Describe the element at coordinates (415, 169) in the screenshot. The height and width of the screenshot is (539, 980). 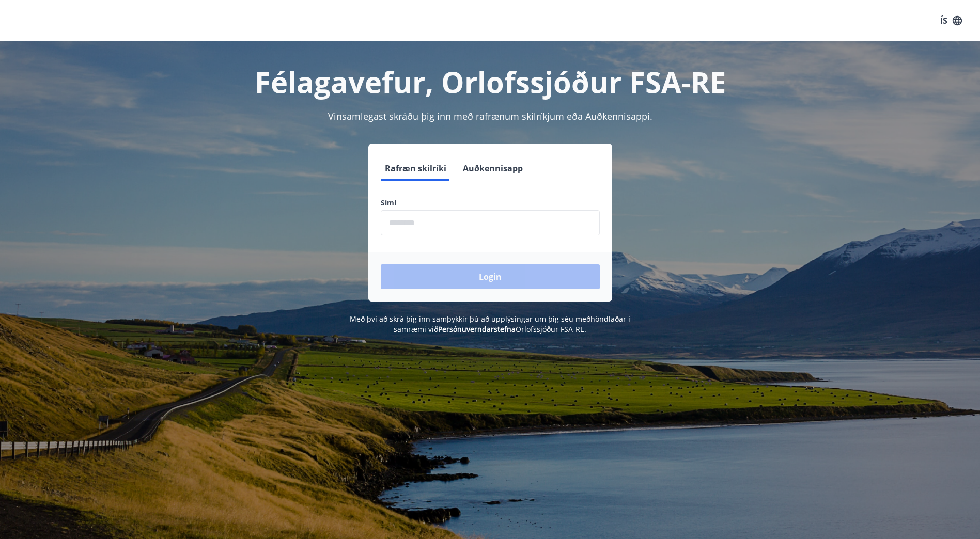
I see `button: Rafræn skilríki` at that location.